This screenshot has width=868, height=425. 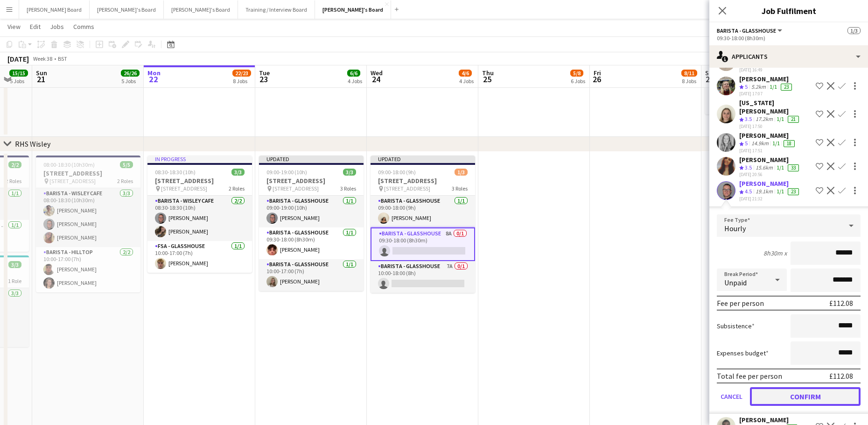 What do you see at coordinates (578, 81) in the screenshot?
I see `div: 6 Jobs` at bounding box center [578, 81].